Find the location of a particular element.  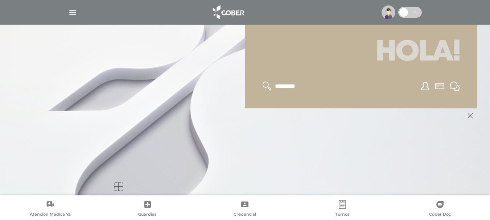

a: Atención Médica Ya is located at coordinates (50, 209).